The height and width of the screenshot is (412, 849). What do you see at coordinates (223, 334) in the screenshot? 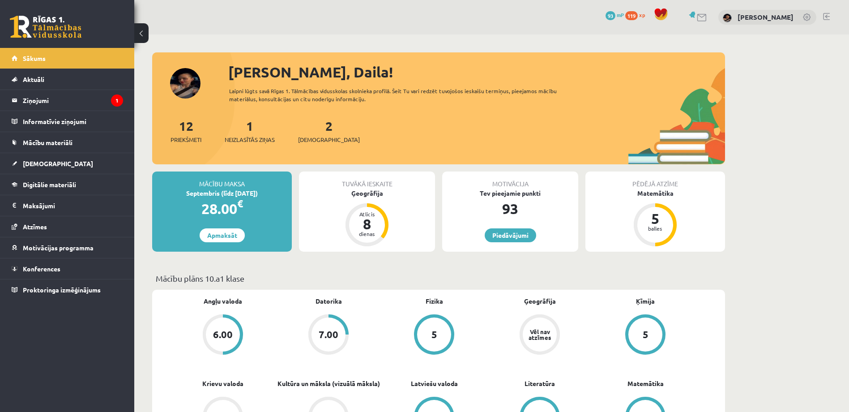
I see `div: 6.00` at bounding box center [223, 334].